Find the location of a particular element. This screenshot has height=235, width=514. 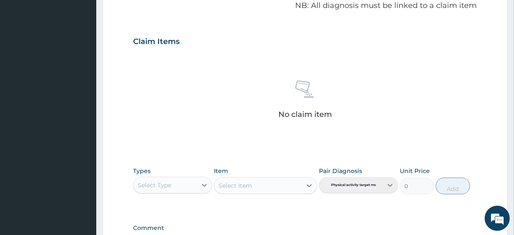

div: Select Type is located at coordinates (154, 185).